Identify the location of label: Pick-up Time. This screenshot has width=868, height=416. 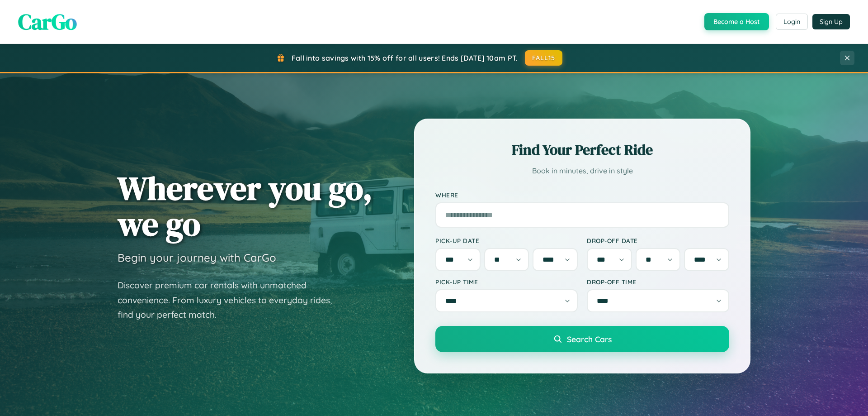
(506, 282).